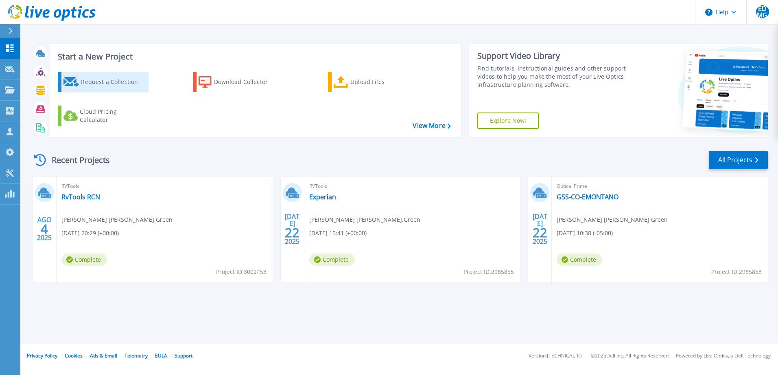  Describe the element at coordinates (737, 272) in the screenshot. I see `span: Project ID: 2985853` at that location.